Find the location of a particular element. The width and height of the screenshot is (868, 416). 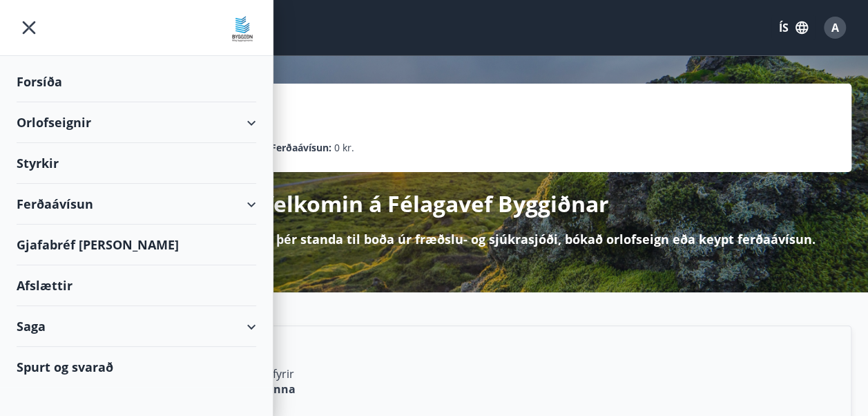

button: ÍS is located at coordinates (794, 28).